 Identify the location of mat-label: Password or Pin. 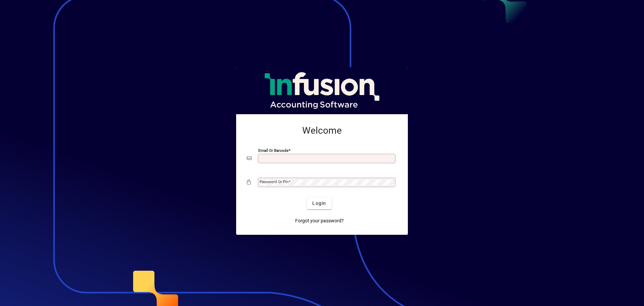
(274, 181).